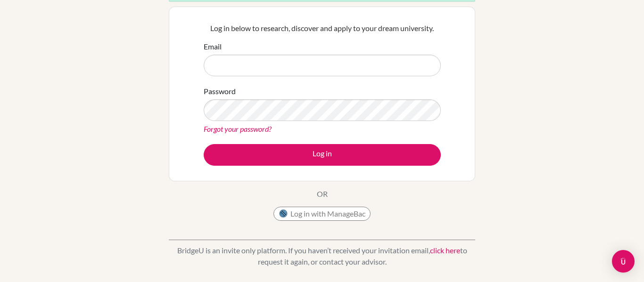 The image size is (644, 282). I want to click on p: Log in below to research, discover and apply to your dream university., so click(322, 28).